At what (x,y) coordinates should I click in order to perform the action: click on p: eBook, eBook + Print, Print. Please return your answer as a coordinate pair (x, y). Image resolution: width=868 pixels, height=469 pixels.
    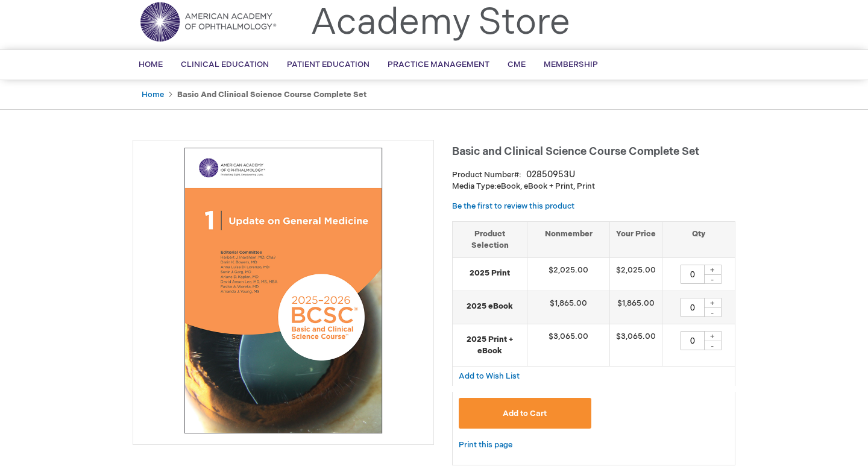
    Looking at the image, I should click on (593, 186).